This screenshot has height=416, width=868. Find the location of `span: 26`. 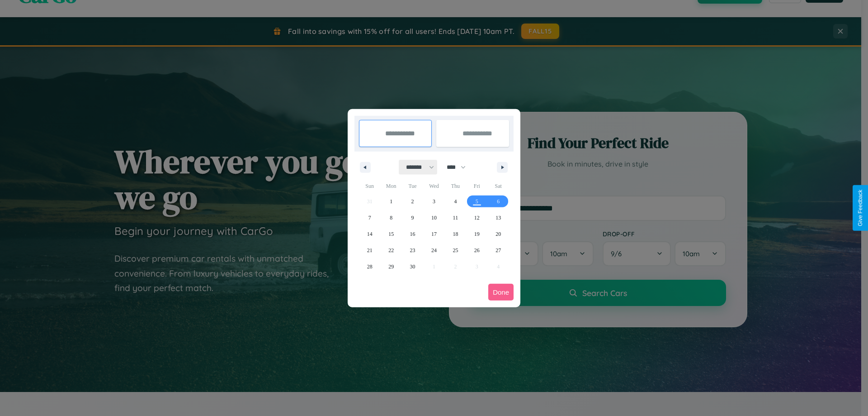

span: 26 is located at coordinates (477, 250).